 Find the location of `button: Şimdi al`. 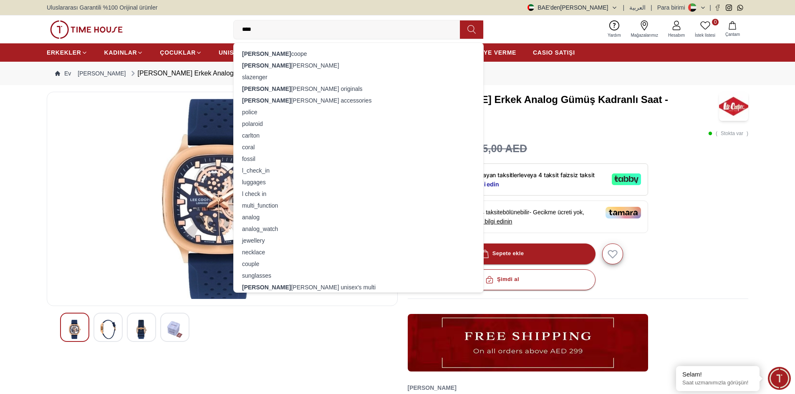

button: Şimdi al is located at coordinates (501, 280).